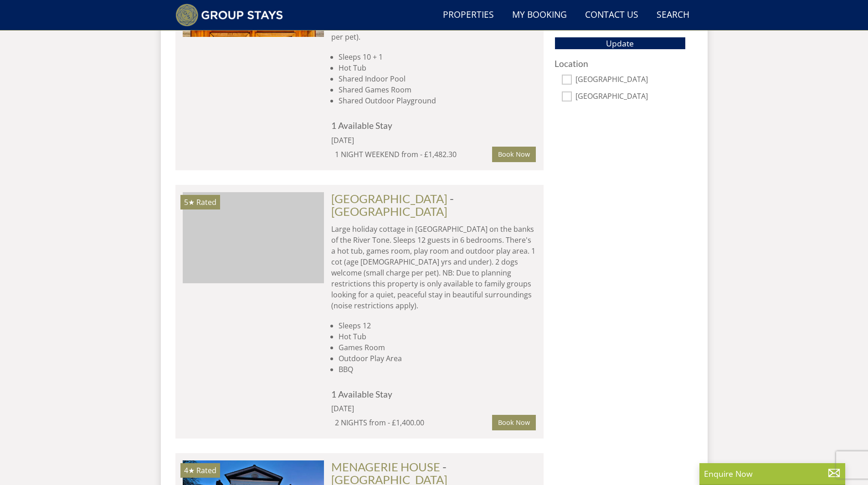  Describe the element at coordinates (539, 15) in the screenshot. I see `a: My Booking` at that location.